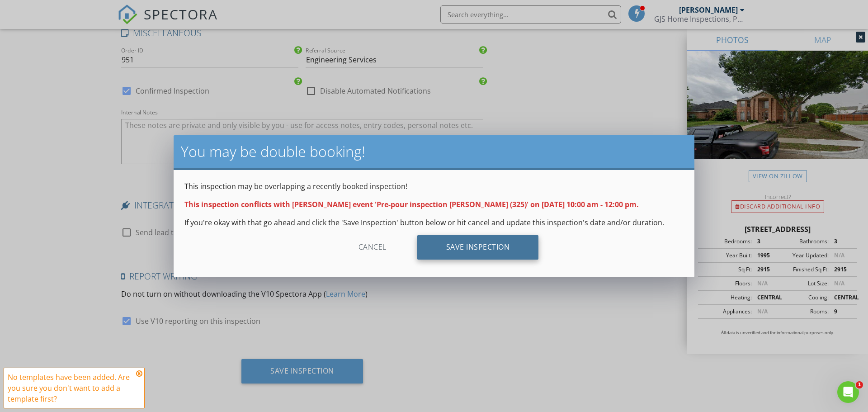 This screenshot has height=412, width=868. What do you see at coordinates (71, 387) in the screenshot?
I see `div: No templates have been added. Are you sure you don't want to add a template first?` at bounding box center [71, 387].